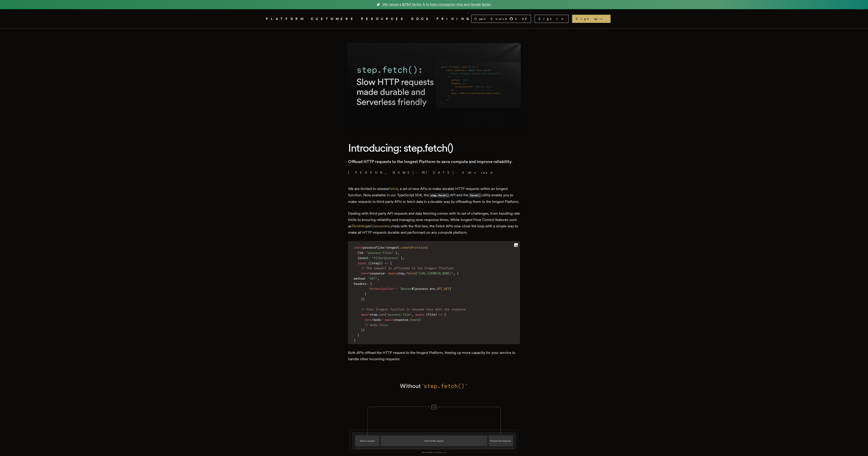  What do you see at coordinates (414, 247) in the screenshot?
I see `span: createFunction` at bounding box center [414, 247].